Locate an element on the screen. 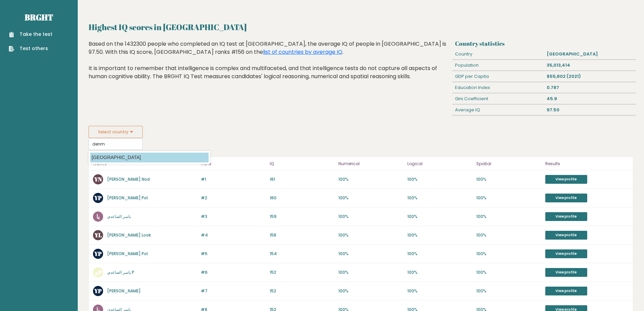 The width and height of the screenshot is (644, 311). p: Rank is located at coordinates (234, 164).